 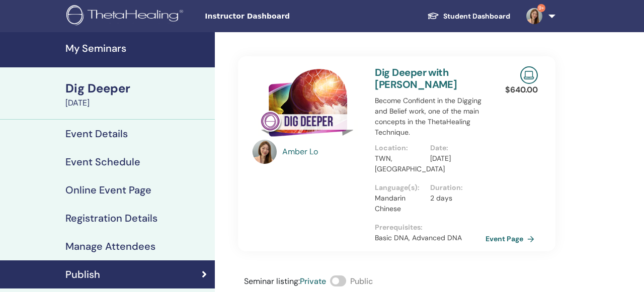 What do you see at coordinates (313, 281) in the screenshot?
I see `span: Private` at bounding box center [313, 281].